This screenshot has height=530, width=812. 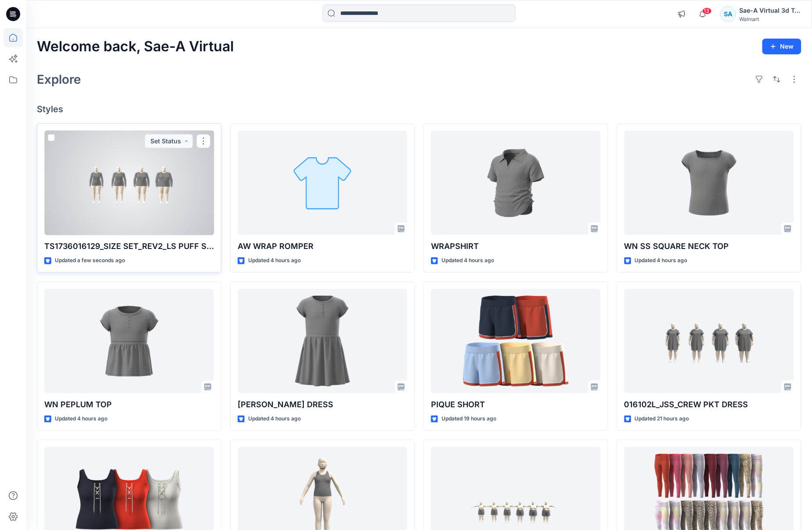 I want to click on p: TS1736016129_SIZE SET_REV2_LS PUFF SLEEVE CREW NECK TOP_SAEA_090125, so click(x=128, y=246).